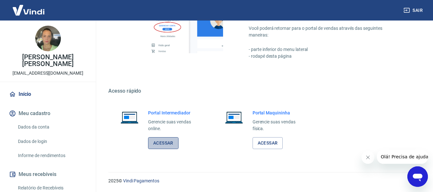  Describe the element at coordinates (52, 127) in the screenshot. I see `a: Dados da conta` at that location.